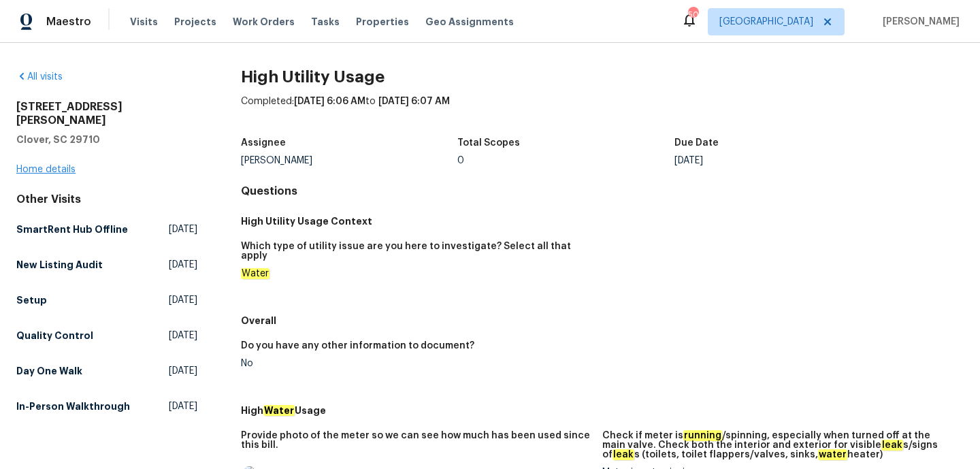 The image size is (980, 469). What do you see at coordinates (778, 445) in the screenshot?
I see `h5: Check if meter is /spinning, especially when turned off at the main valve. Check both the interio...` at bounding box center [778, 445].